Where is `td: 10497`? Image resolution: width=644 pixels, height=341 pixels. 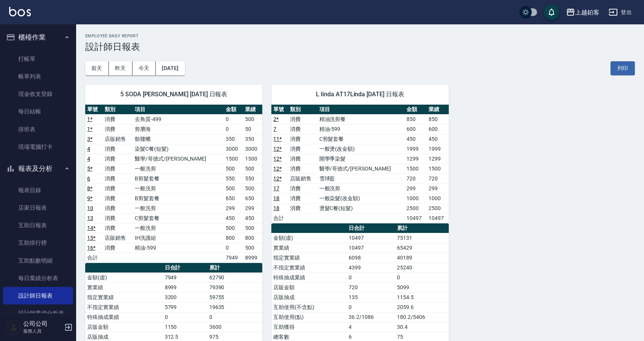 td: 10497 is located at coordinates (371, 238).